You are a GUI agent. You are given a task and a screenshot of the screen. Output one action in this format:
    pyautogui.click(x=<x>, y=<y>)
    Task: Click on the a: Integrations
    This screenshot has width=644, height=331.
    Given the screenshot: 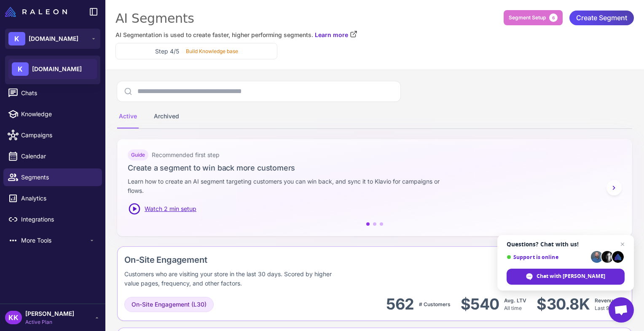 What is the action you would take?
    pyautogui.click(x=53, y=219)
    